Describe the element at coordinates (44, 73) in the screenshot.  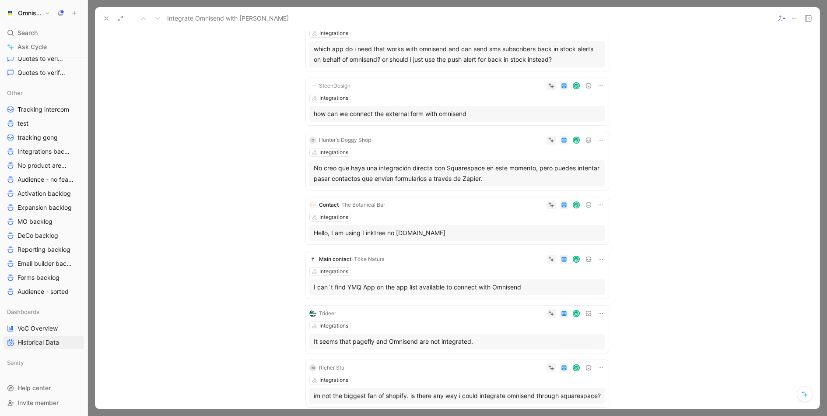
I see `a: Quotes to verify Reporting` at that location.